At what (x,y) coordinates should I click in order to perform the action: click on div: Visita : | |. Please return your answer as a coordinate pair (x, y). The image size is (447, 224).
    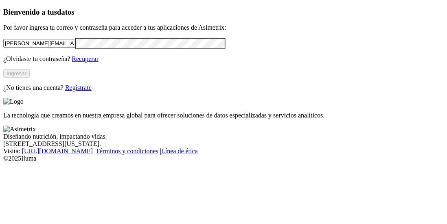
    Looking at the image, I should click on (224, 152).